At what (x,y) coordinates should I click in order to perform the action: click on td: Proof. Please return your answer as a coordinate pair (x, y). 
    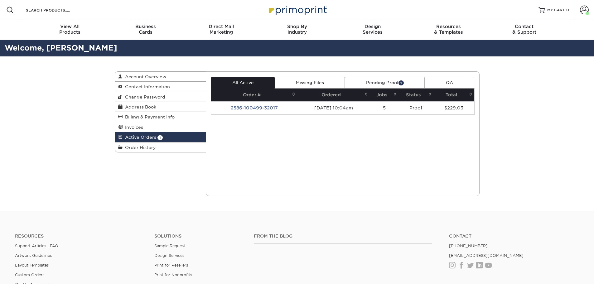
    Looking at the image, I should click on (415, 108).